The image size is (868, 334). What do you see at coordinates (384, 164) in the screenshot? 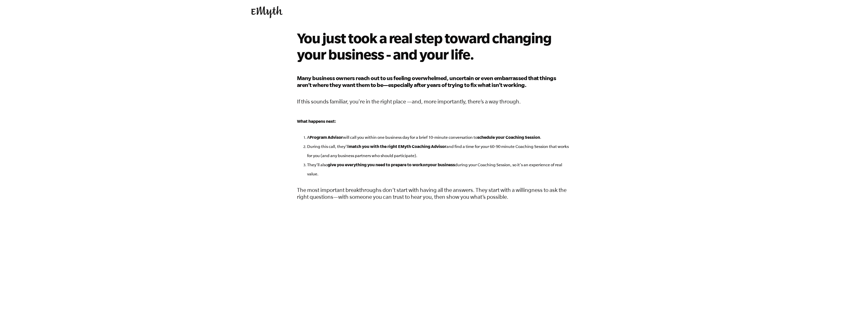
I see `strong: everything you need to prepare to work` at bounding box center [384, 164].